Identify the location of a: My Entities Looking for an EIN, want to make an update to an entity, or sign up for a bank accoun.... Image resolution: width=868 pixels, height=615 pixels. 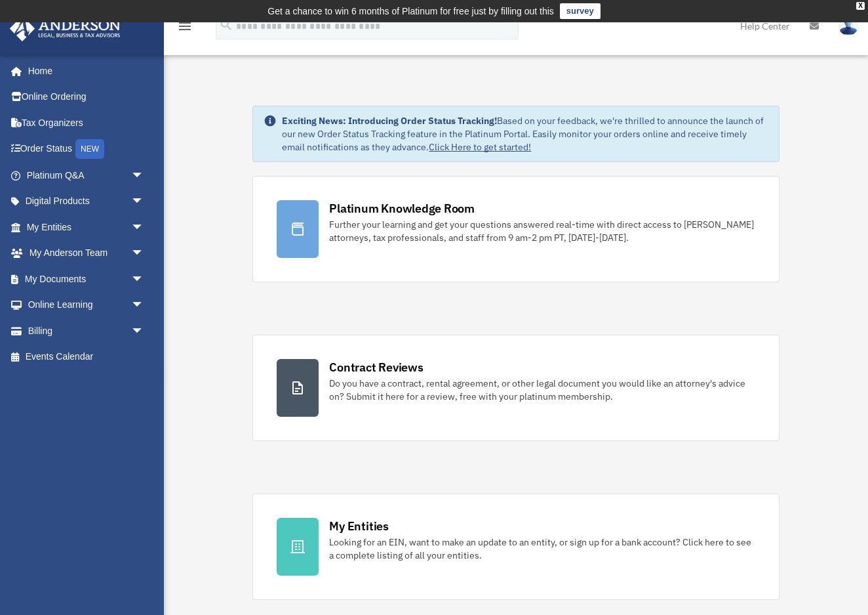
(515, 546).